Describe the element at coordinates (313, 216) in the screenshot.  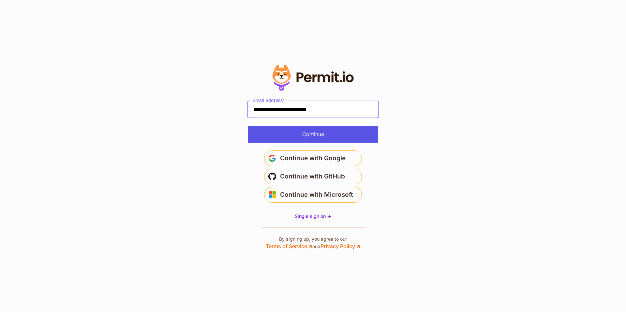
I see `span: Single sign on ->` at that location.